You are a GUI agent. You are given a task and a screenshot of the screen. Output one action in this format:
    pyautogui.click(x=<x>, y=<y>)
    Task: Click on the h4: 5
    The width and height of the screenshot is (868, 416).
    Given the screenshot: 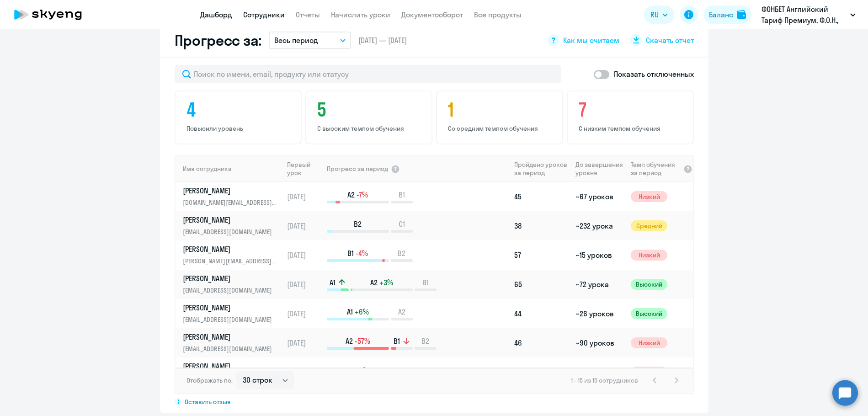 What is the action you would take?
    pyautogui.click(x=370, y=110)
    